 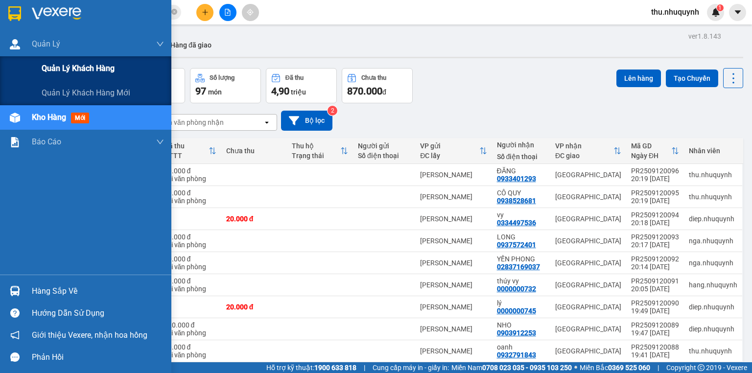 What do you see at coordinates (516, 223) in the screenshot?
I see `div: 0334497536` at bounding box center [516, 223].